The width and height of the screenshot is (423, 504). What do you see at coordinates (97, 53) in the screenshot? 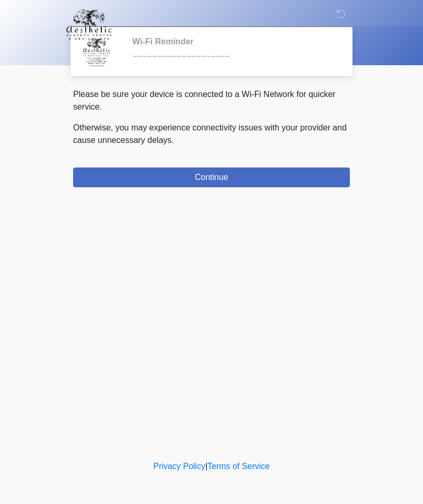
I see `img: Agent Avatar` at bounding box center [97, 53].